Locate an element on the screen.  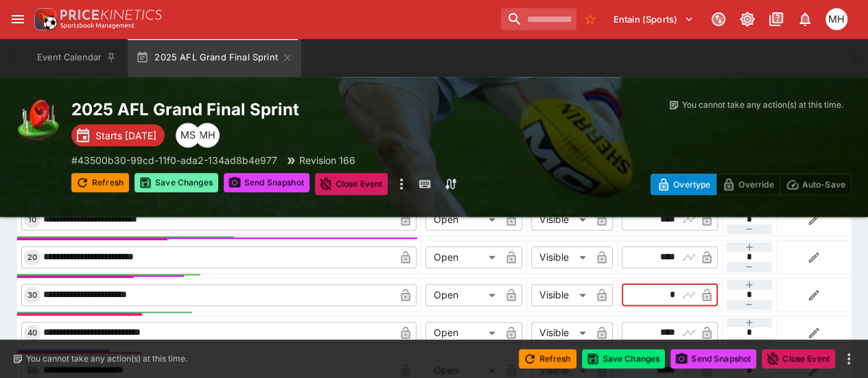
button: open drawer is located at coordinates (18, 19).